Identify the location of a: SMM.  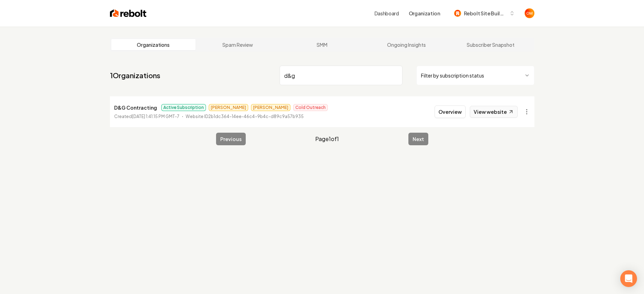
(322, 44).